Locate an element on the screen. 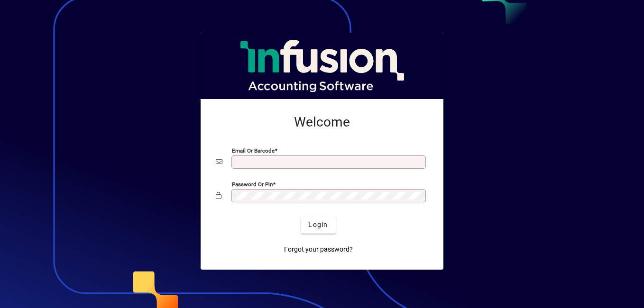 The image size is (644, 308). mat-label: Password or Pin is located at coordinates (252, 184).